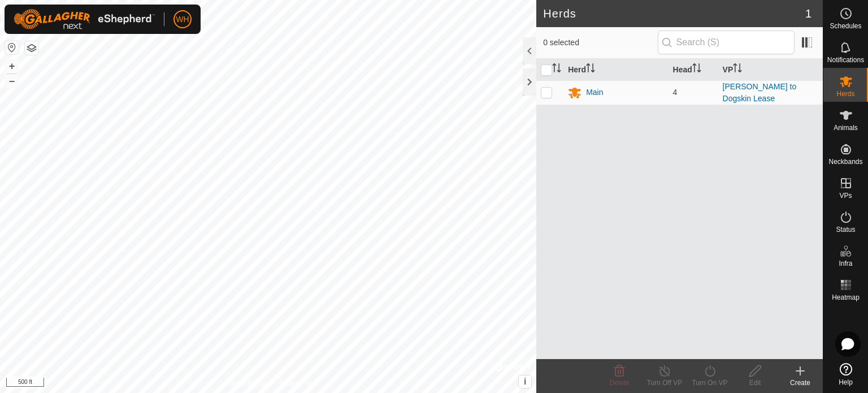 Image resolution: width=868 pixels, height=393 pixels. What do you see at coordinates (32, 48) in the screenshot?
I see `button: Map Layers` at bounding box center [32, 48].